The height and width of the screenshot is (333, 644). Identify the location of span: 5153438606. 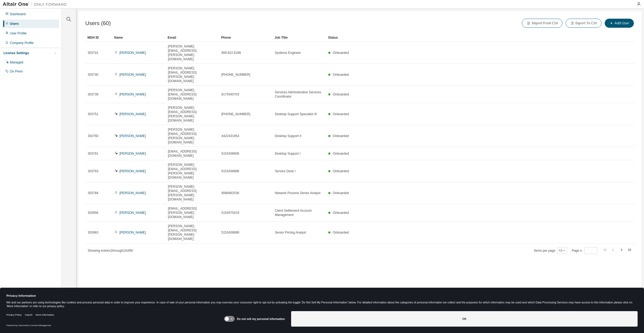
(230, 154).